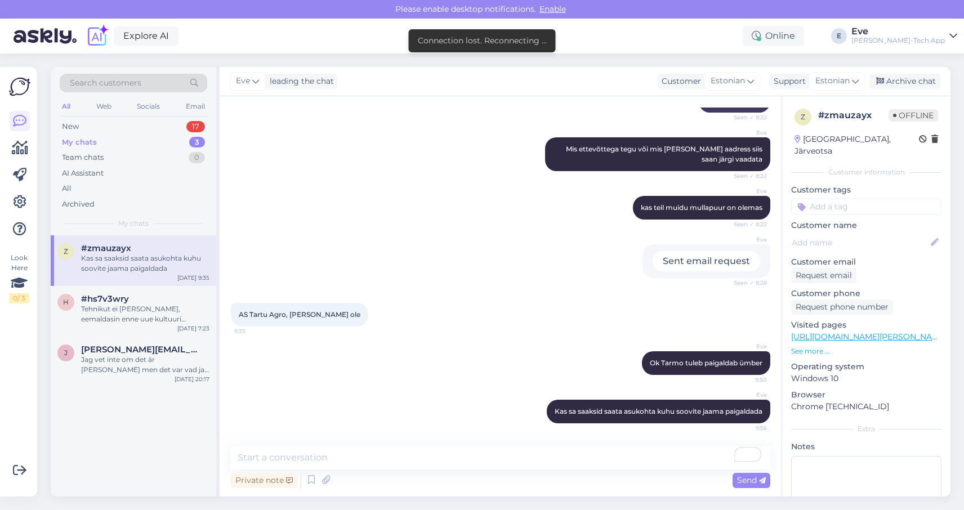 This screenshot has height=510, width=964. What do you see at coordinates (898, 32) in the screenshot?
I see `div: Eve` at bounding box center [898, 32].